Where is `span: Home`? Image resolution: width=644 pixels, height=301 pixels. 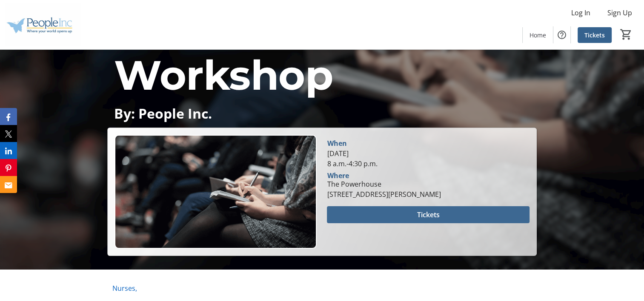
span: Home is located at coordinates (537, 35).